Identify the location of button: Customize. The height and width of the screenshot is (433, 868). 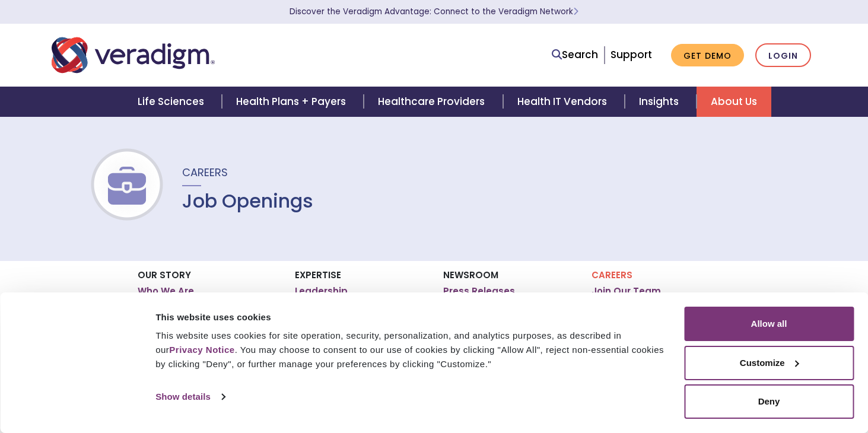
(769, 363).